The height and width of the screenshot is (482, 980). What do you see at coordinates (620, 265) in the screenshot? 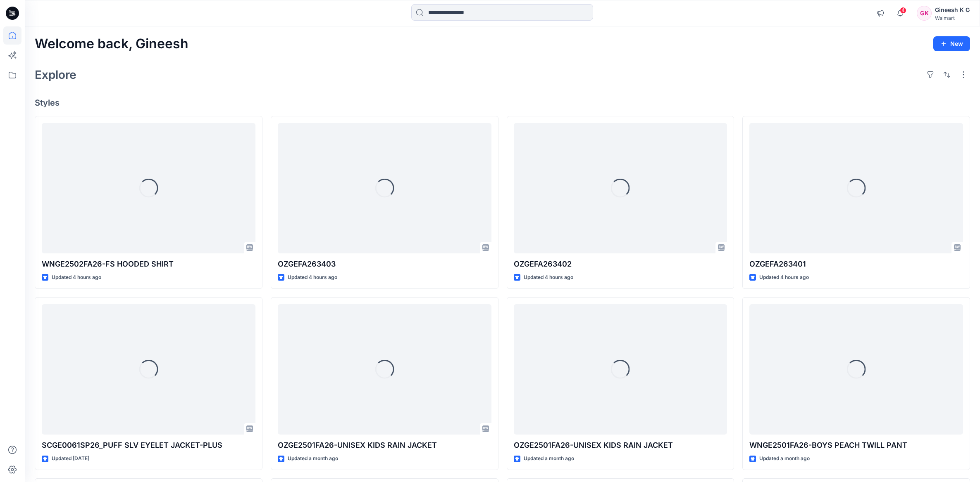
I see `p: OZGEFA263402` at bounding box center [620, 265].